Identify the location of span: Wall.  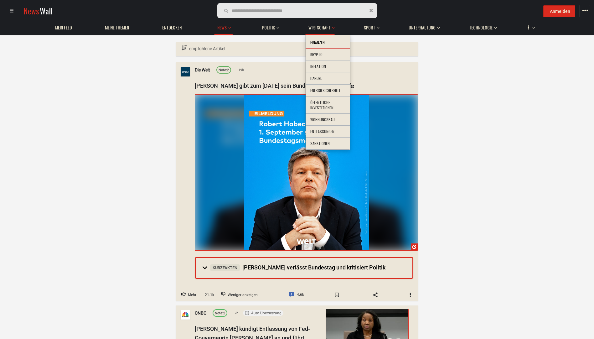
(46, 11).